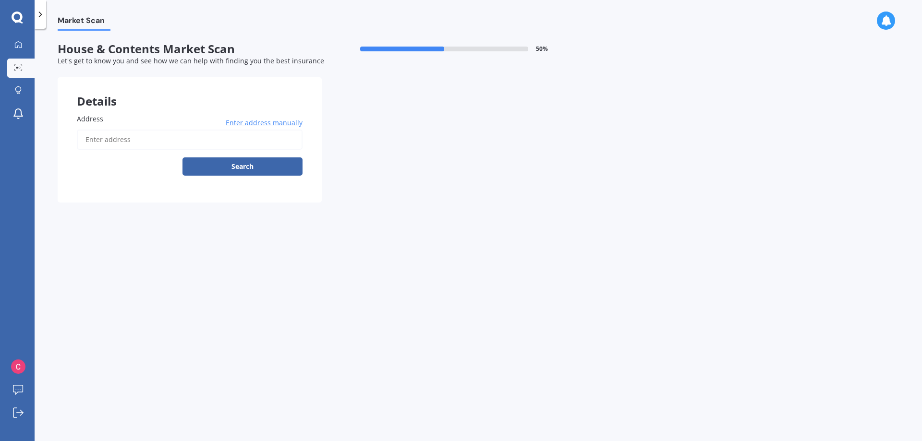 This screenshot has height=441, width=922. I want to click on span: Let's get to know you and see how we can help with finding you the best insurance, so click(191, 60).